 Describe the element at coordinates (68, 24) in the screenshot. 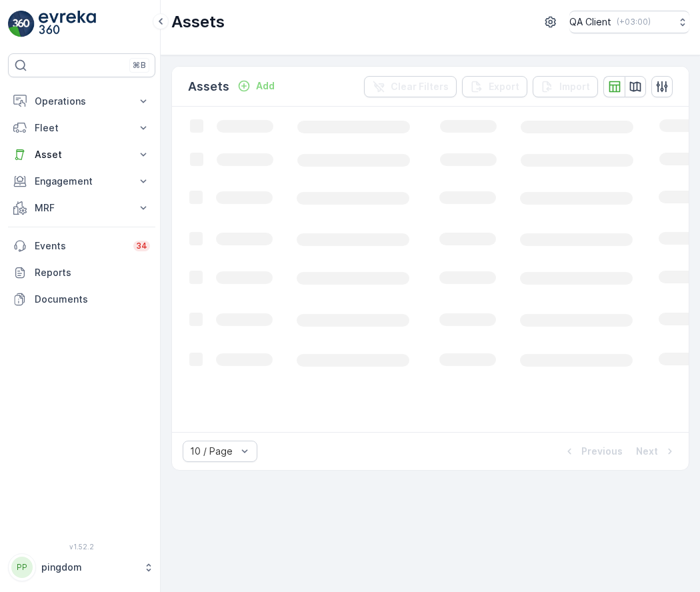

I see `img: logo_light-DOdMpM7g.png` at that location.